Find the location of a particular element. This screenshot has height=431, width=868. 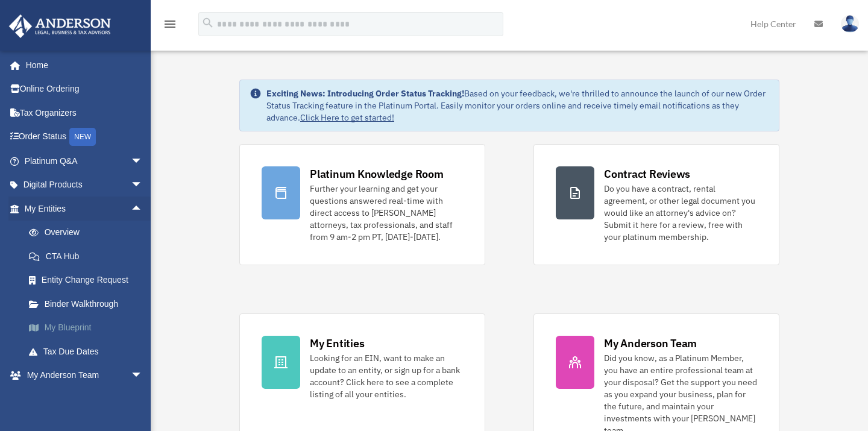

a: Platinum Q&Aarrow_drop_down is located at coordinates (84, 161).